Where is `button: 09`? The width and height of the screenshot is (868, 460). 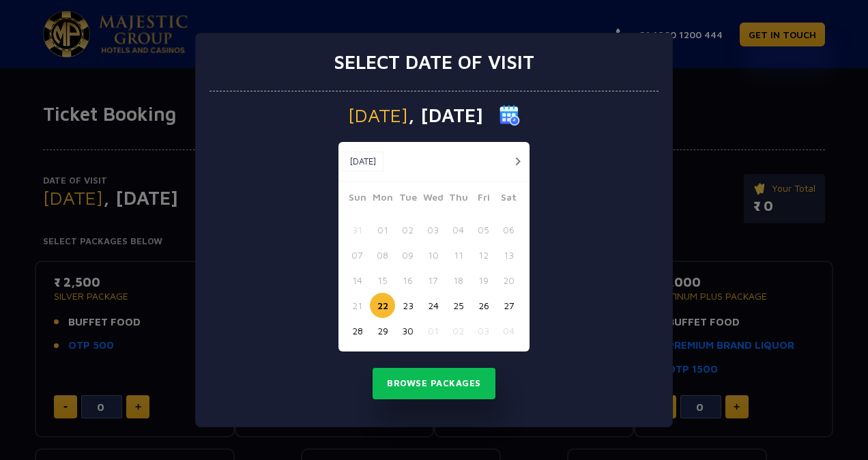
button: 09 is located at coordinates (407, 254).